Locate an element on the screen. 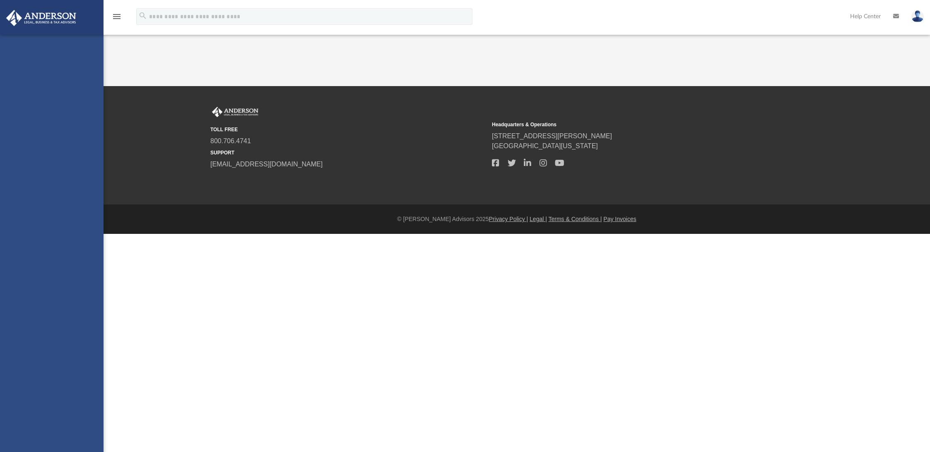 The height and width of the screenshot is (452, 930). i: menu is located at coordinates (117, 17).